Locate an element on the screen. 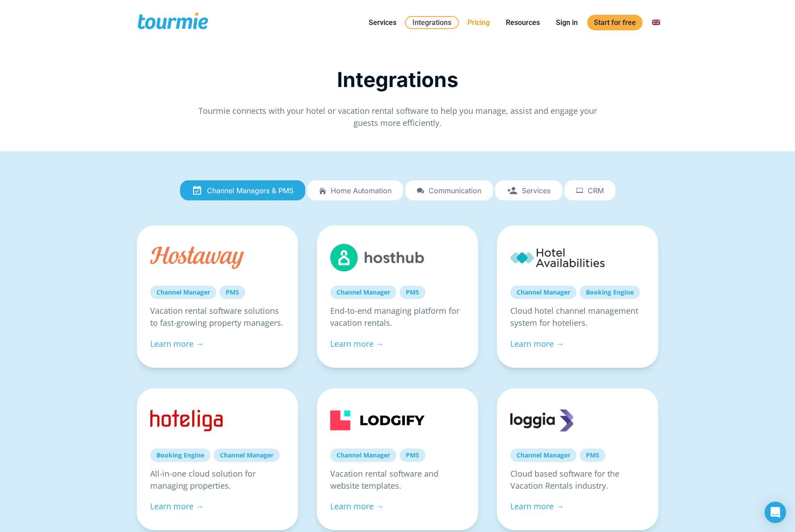 The image size is (795, 532). p: Vacation rental software solutions to fast-growing property managers. is located at coordinates (217, 317).